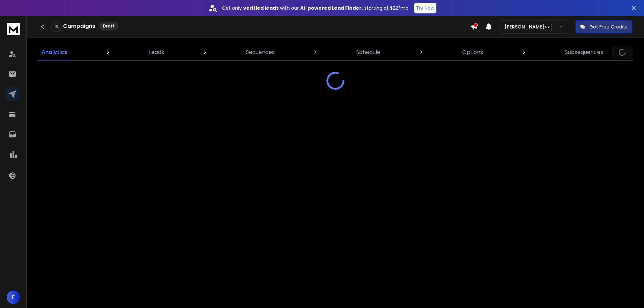  Describe the element at coordinates (584, 52) in the screenshot. I see `p: Subsequences` at that location.